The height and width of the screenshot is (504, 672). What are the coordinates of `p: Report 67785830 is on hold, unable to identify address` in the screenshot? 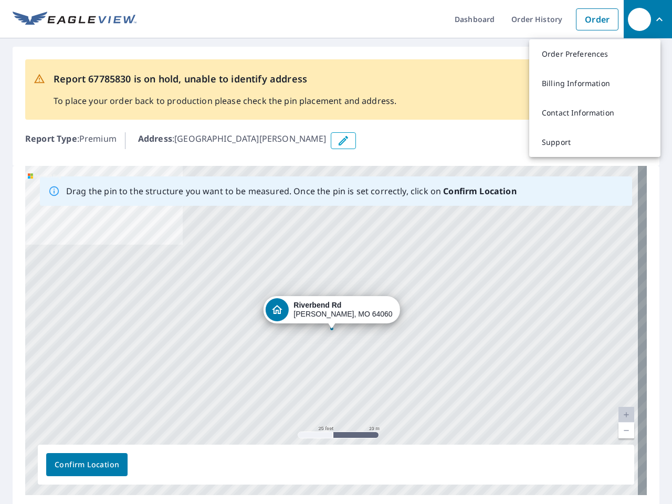 It's located at (225, 79).